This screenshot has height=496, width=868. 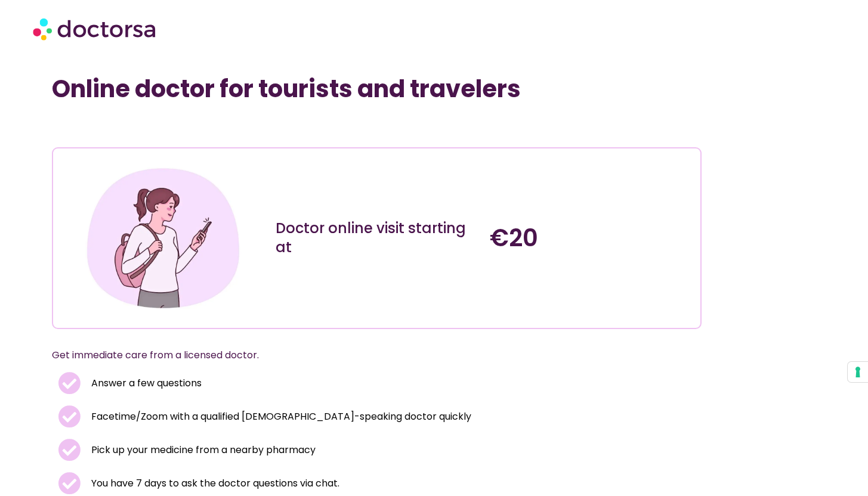 What do you see at coordinates (858, 372) in the screenshot?
I see `button: Your consent preferences for tracking technologies` at bounding box center [858, 372].